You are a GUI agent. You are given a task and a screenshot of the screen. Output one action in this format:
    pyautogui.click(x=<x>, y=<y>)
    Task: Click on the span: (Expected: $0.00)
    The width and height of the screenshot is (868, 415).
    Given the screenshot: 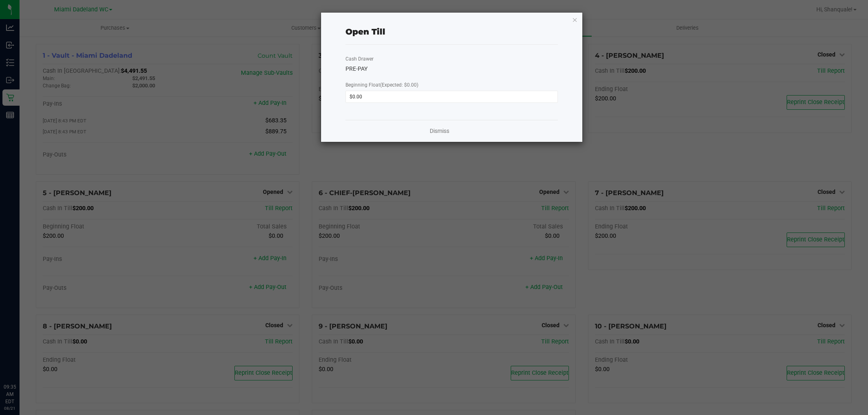 What is the action you would take?
    pyautogui.click(x=400, y=85)
    